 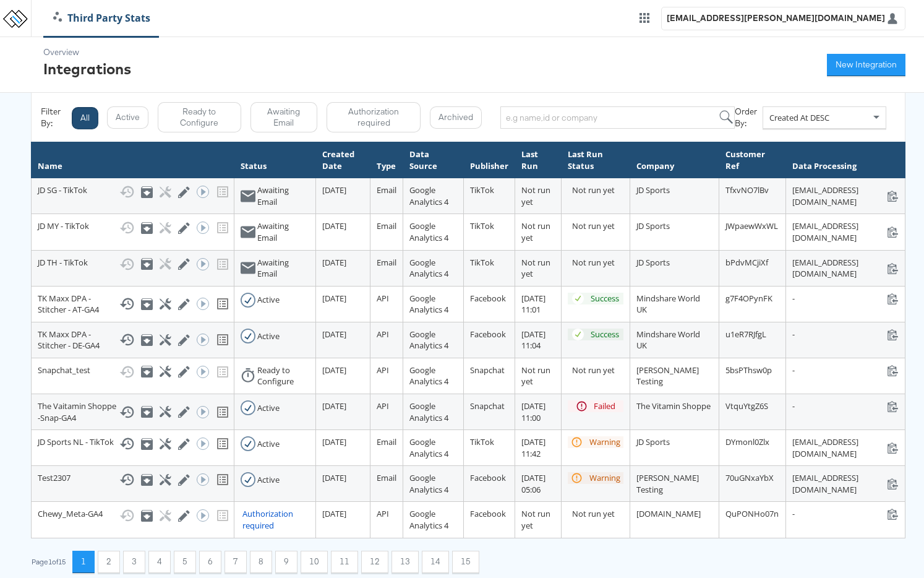 What do you see at coordinates (535, 231) in the screenshot?
I see `span: Not run yet` at bounding box center [535, 231].